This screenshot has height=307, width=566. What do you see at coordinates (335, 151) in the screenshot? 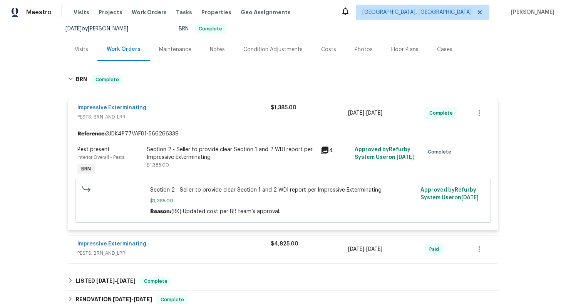
I see `div: 4` at bounding box center [335, 151].